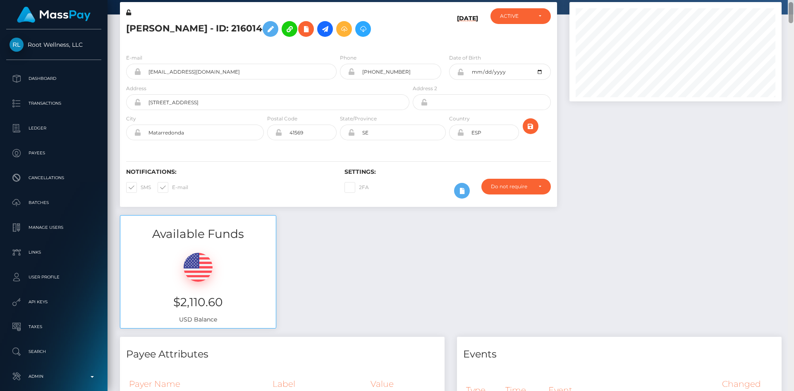 The height and width of the screenshot is (391, 794). What do you see at coordinates (198, 234) in the screenshot?
I see `h3: Available Funds` at bounding box center [198, 234].